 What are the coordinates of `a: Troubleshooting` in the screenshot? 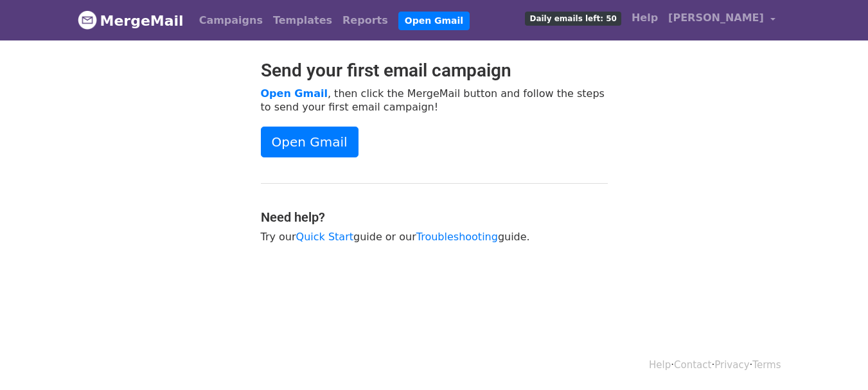 It's located at (457, 237).